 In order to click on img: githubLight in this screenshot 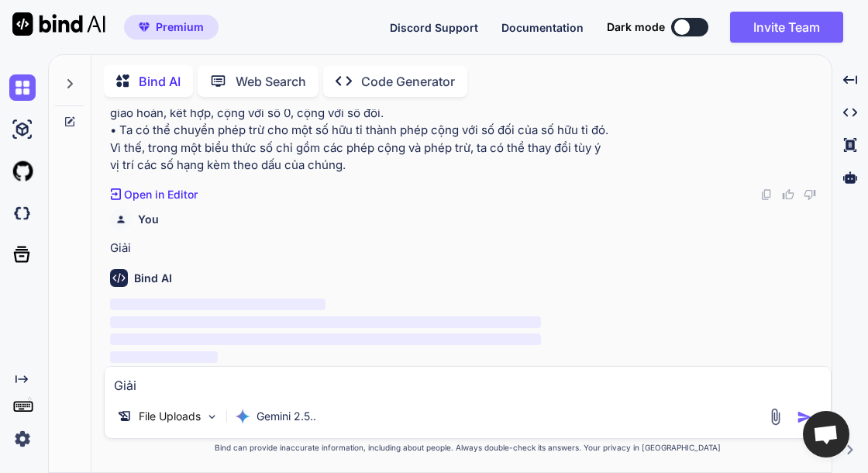, I will do `click(23, 171)`.